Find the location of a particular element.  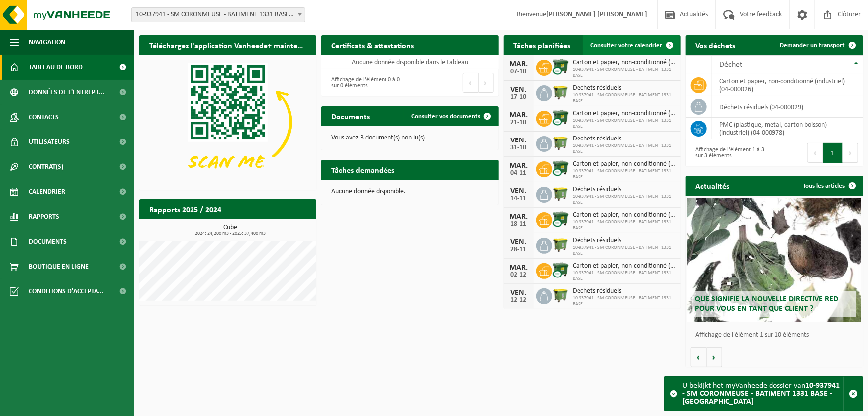

span: Données de l'entrepr... is located at coordinates (66, 92).